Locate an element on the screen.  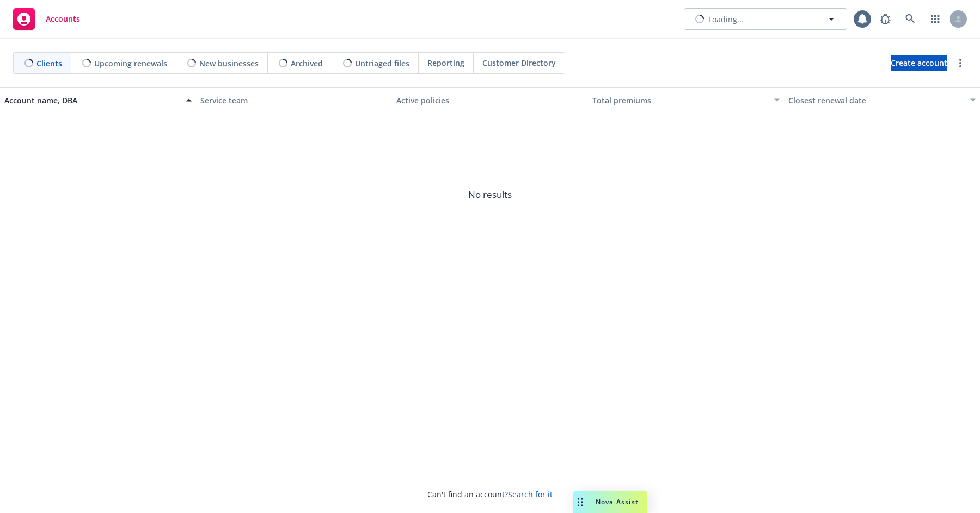
div: Drag to move is located at coordinates (580, 503).